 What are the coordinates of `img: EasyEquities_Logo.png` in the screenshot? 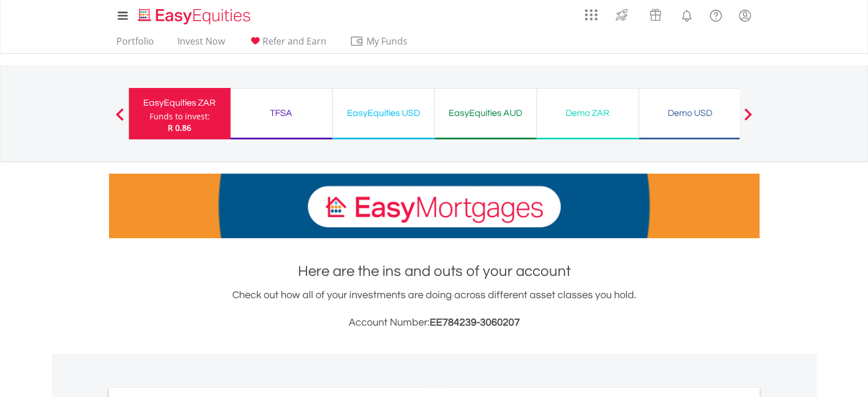 It's located at (195, 16).